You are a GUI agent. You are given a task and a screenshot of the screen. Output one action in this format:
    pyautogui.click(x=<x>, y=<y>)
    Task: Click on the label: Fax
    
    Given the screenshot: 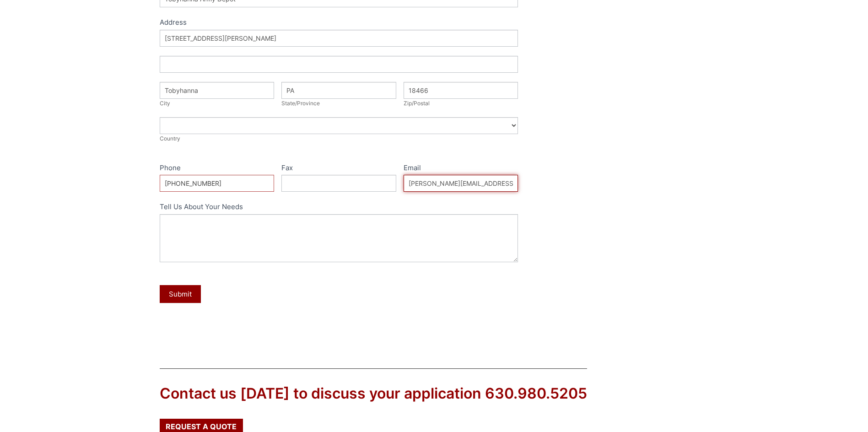 What is the action you would take?
    pyautogui.click(x=339, y=169)
    